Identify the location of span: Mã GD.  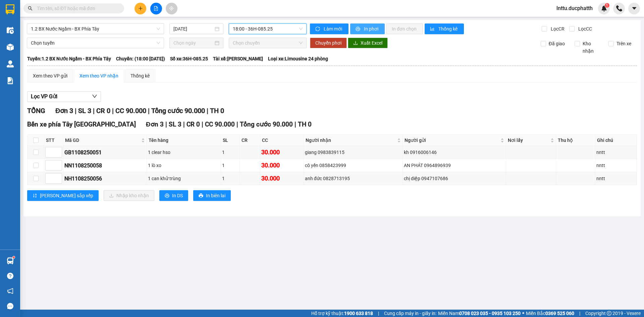
(102, 140).